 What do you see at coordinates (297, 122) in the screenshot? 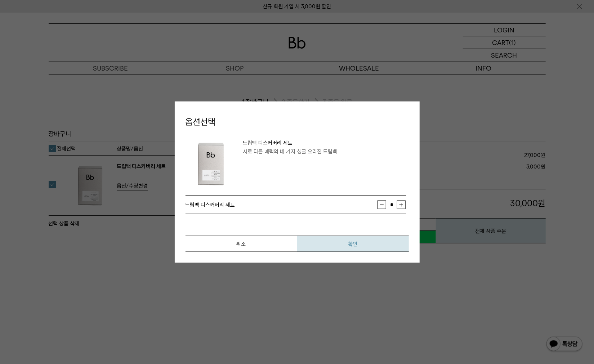
I see `h4: 옵션선택` at bounding box center [297, 122].